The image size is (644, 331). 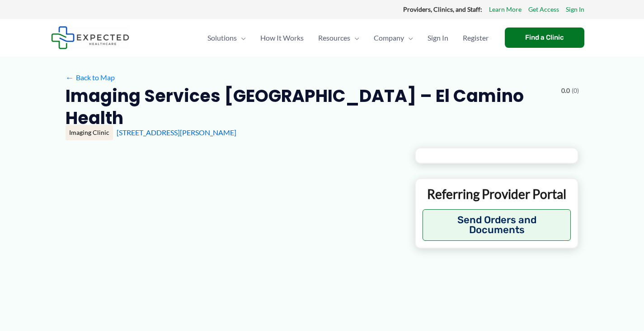 I want to click on strong: Providers, Clinics, and Staff:, so click(x=442, y=9).